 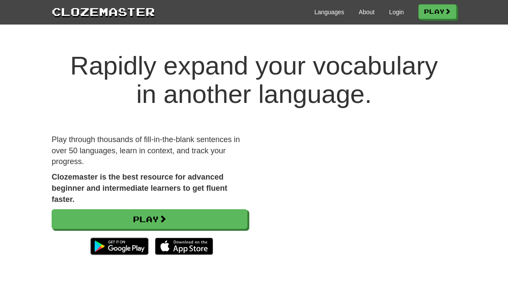 I want to click on a: Languages, so click(x=329, y=12).